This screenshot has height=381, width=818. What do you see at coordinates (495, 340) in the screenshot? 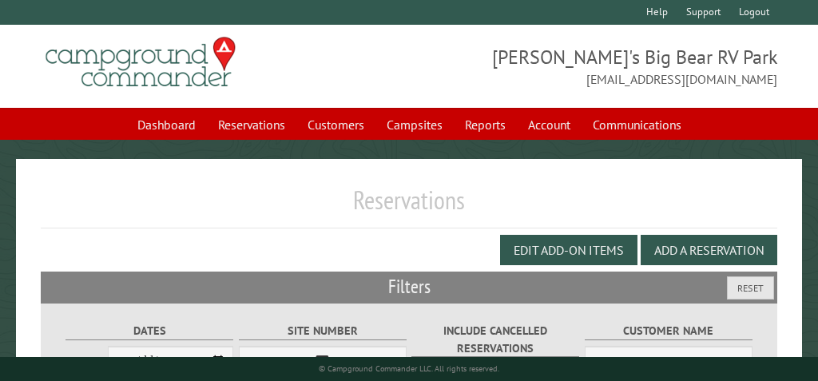
I see `label: Include Cancelled Reservations` at bounding box center [495, 340].